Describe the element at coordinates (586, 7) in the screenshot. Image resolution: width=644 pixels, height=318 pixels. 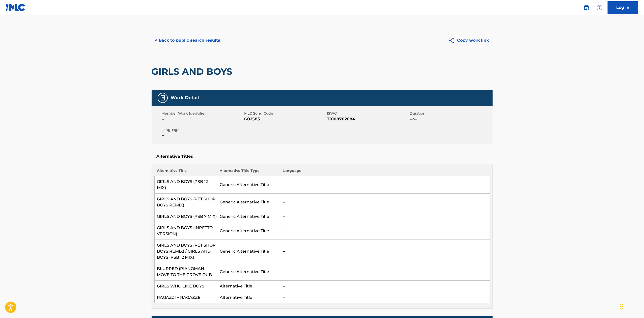
I see `a: Public Search` at that location.